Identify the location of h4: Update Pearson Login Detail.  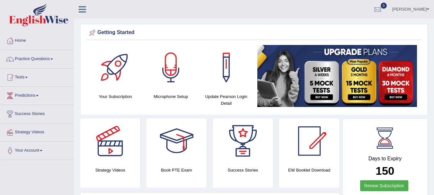
(226, 100).